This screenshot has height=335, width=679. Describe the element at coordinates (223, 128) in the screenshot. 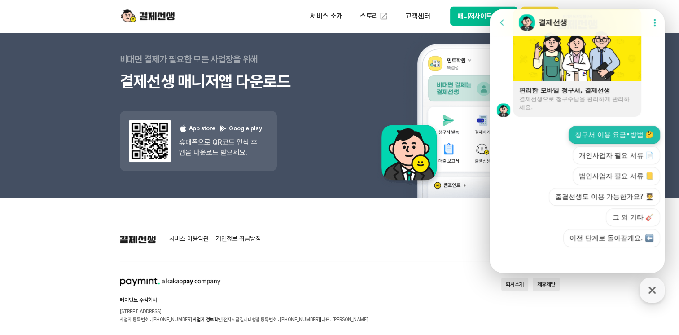

I see `img: 구글 플레이 로고` at that location.